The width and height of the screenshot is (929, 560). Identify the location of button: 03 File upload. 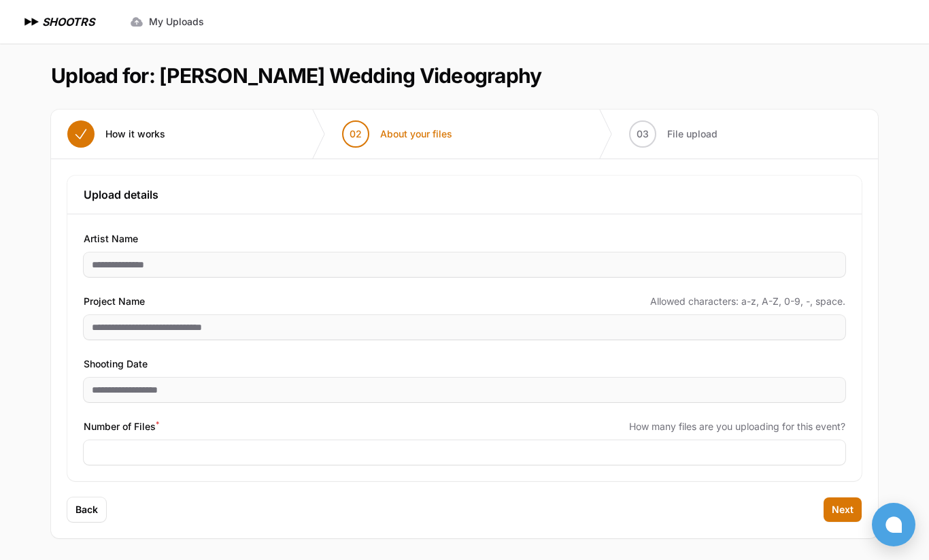
(673, 134).